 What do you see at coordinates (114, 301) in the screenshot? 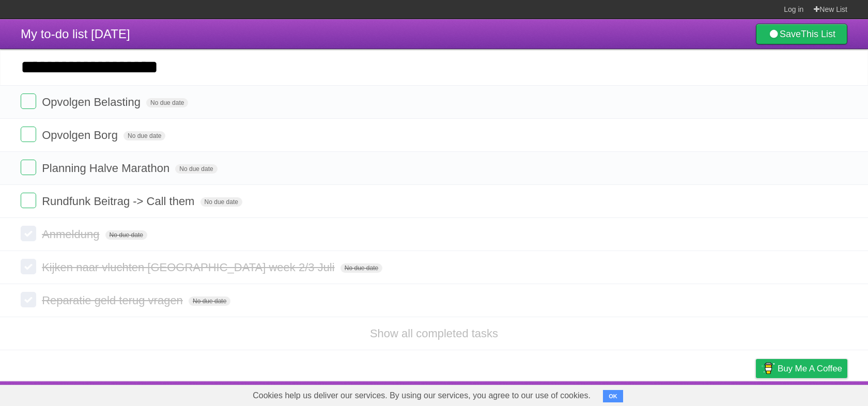
I see `span: Reparatie geld terug vragen` at bounding box center [114, 301].